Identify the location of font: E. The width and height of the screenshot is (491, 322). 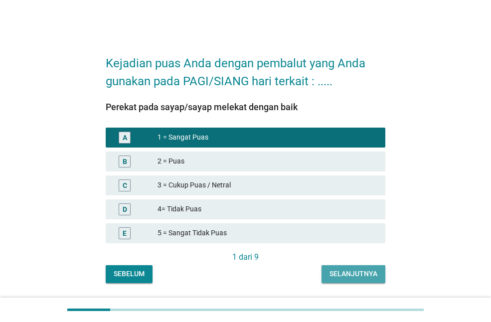
(125, 233).